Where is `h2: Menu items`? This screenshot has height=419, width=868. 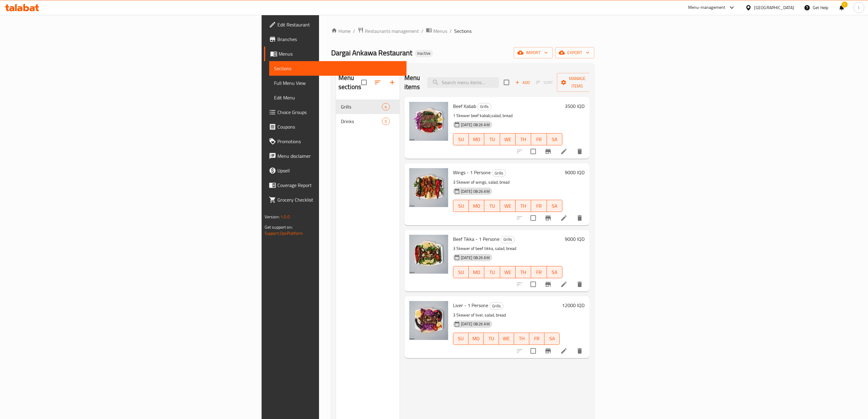 h2: Menu items is located at coordinates (412, 83).